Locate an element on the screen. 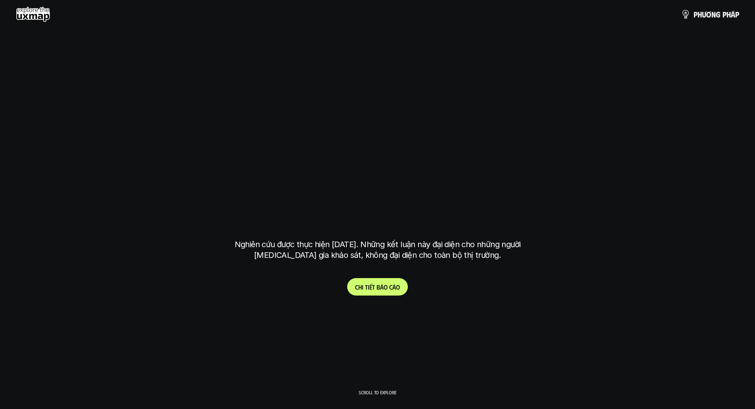  a: Chitiếtbáocáo is located at coordinates (378, 287).